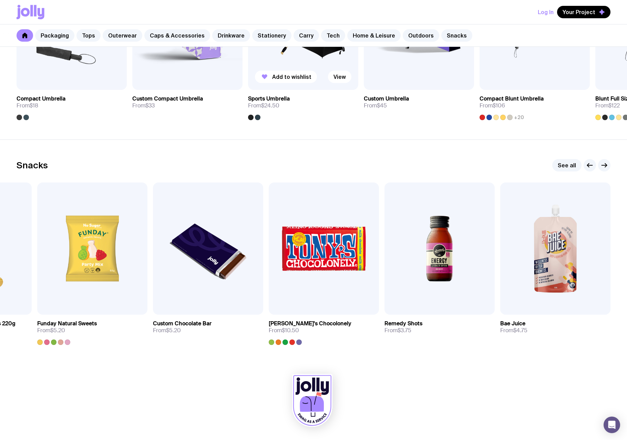  Describe the element at coordinates (566, 165) in the screenshot. I see `a: See all` at that location.